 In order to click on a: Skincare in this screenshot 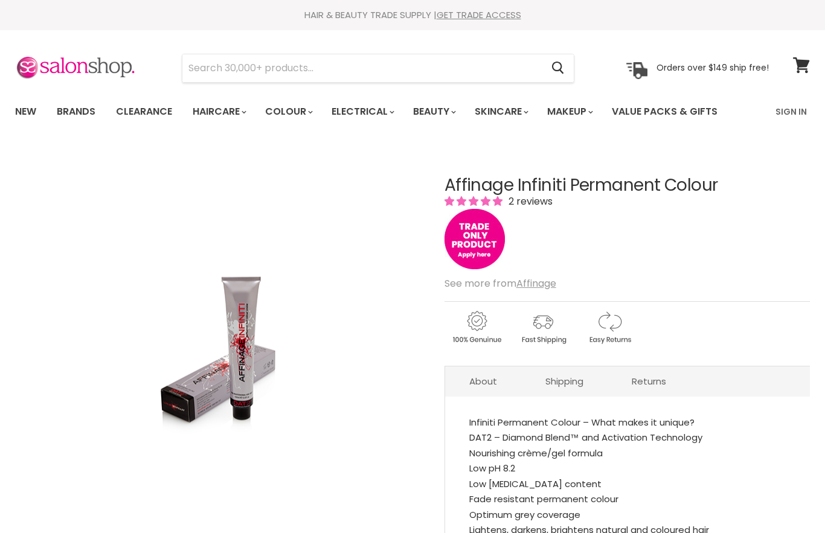, I will do `click(501, 112)`.